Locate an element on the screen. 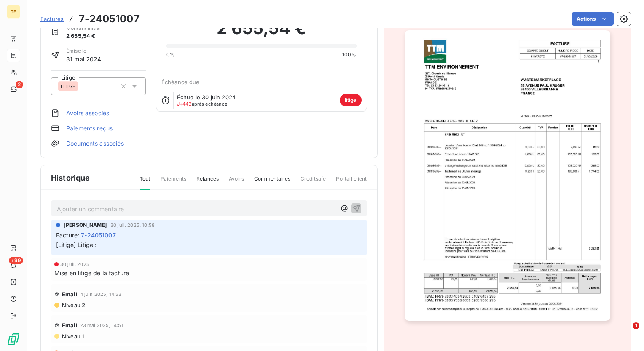  button: Actions is located at coordinates (593, 19).